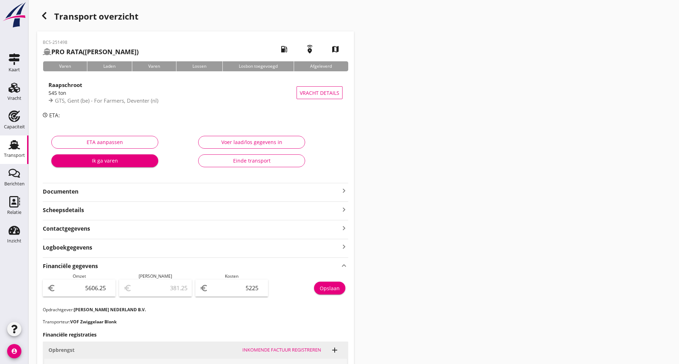 This screenshot has width=679, height=364. What do you see at coordinates (232, 276) in the screenshot?
I see `span: Kosten` at bounding box center [232, 276].